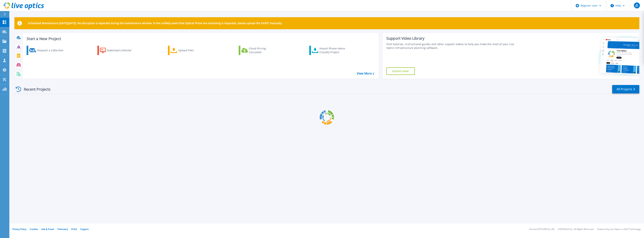 The image size is (644, 238). What do you see at coordinates (19, 229) in the screenshot?
I see `a: Privacy Policy` at bounding box center [19, 229].